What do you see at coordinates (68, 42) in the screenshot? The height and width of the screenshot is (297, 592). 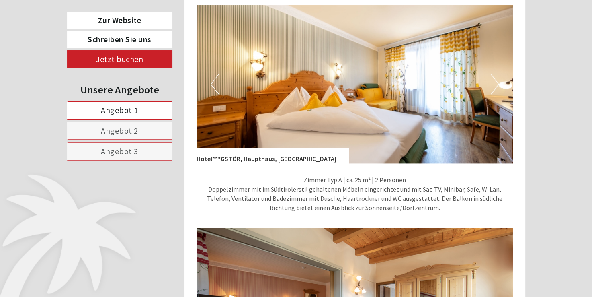 I see `small: 20:16` at bounding box center [68, 42].